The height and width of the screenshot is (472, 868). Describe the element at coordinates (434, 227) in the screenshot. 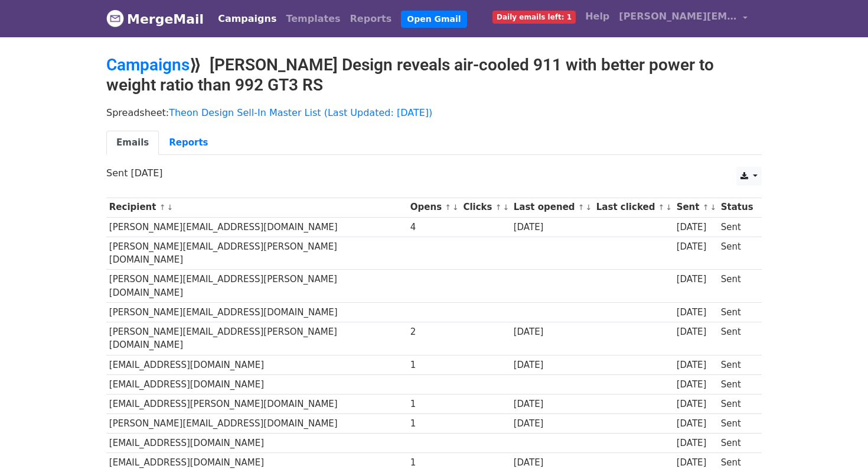

I see `div: 4` at that location.